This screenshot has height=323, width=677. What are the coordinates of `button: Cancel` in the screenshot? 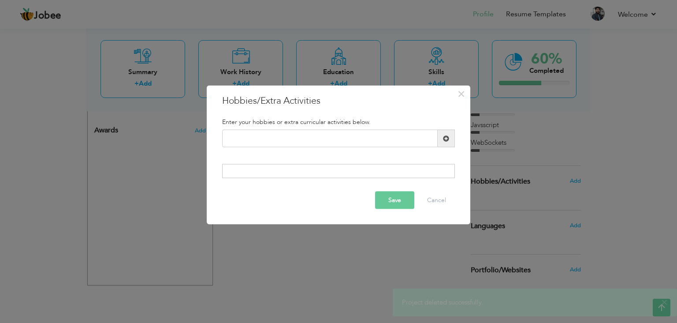 It's located at (436, 200).